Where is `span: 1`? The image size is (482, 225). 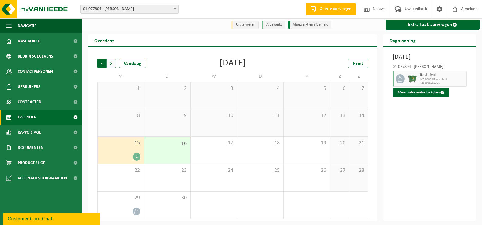
span: 1 is located at coordinates (120, 89).